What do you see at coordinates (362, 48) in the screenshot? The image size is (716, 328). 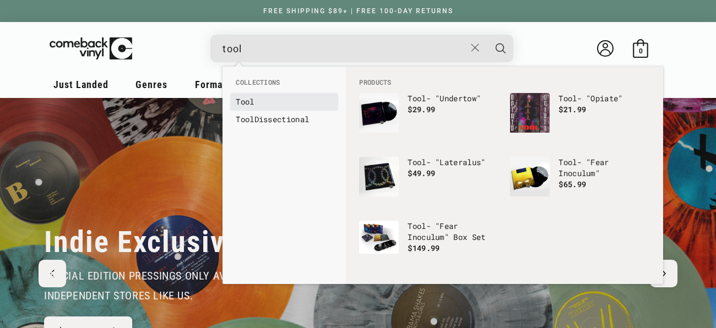 I see `div: Search` at bounding box center [362, 48].